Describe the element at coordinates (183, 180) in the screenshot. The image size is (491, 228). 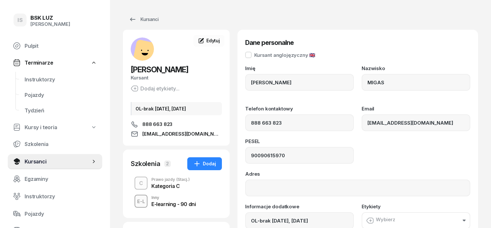
I see `span: (Stacj.)` at that location.